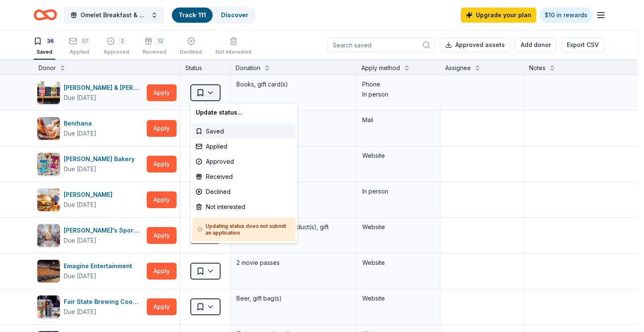 The image size is (644, 332). What do you see at coordinates (244, 192) in the screenshot?
I see `div: Declined` at bounding box center [244, 192].